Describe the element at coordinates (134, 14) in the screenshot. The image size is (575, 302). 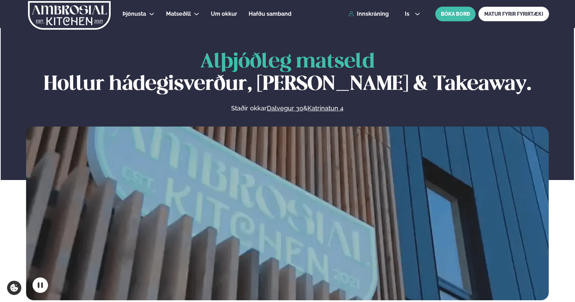
I see `span: Þjónusta` at that location.